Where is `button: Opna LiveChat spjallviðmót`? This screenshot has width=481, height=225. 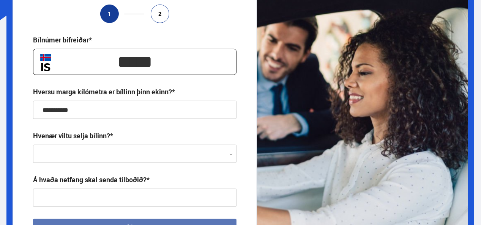 button: Opna LiveChat spjallviðmót is located at coordinates (17, 14).